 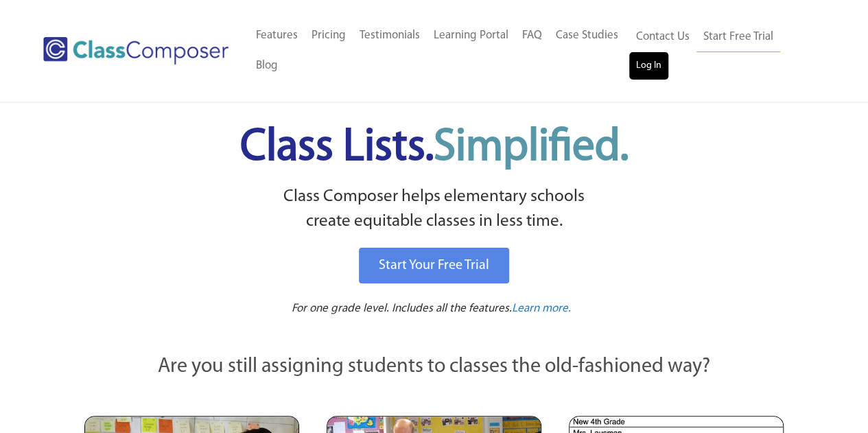 What do you see at coordinates (531, 147) in the screenshot?
I see `span: Simplified.` at bounding box center [531, 147].